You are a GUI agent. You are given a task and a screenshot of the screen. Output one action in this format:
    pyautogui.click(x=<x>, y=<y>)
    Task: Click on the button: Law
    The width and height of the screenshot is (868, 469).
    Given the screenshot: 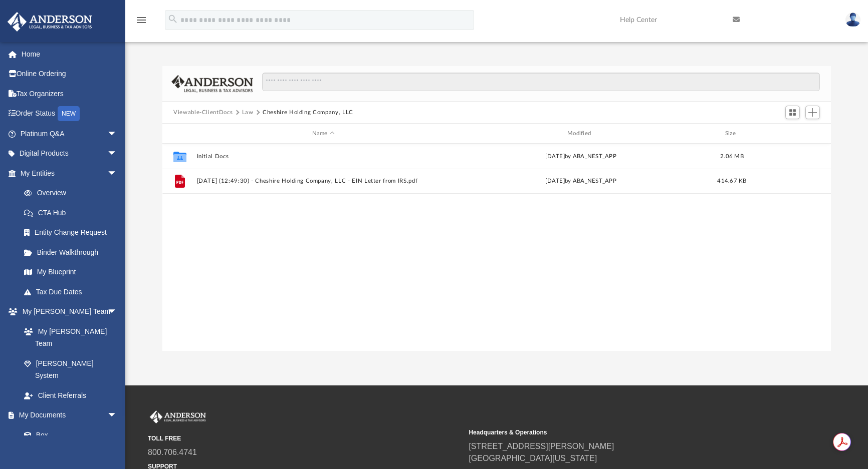 What is the action you would take?
    pyautogui.click(x=248, y=113)
    